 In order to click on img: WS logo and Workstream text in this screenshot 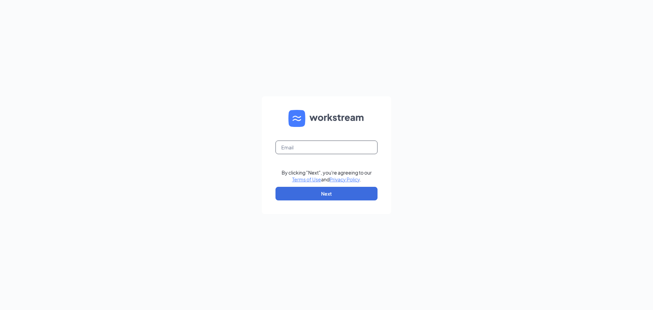, I will do `click(327, 118)`.